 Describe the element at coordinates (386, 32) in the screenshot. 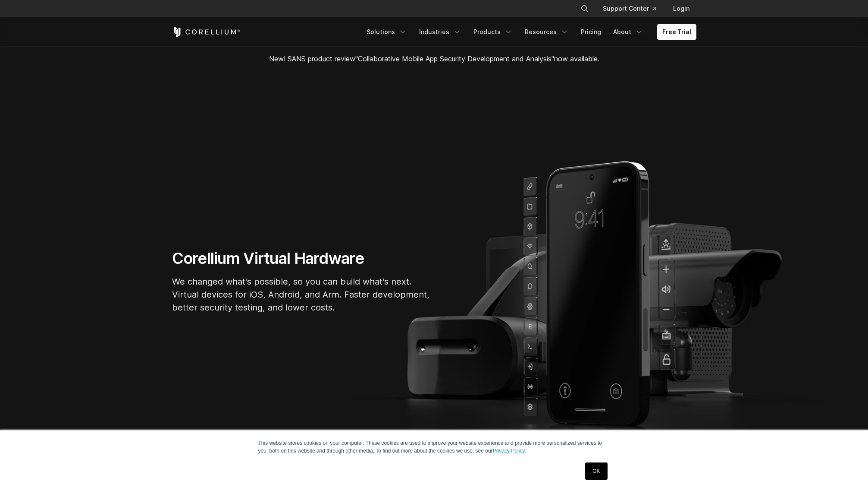

I see `a: Solutions` at that location.